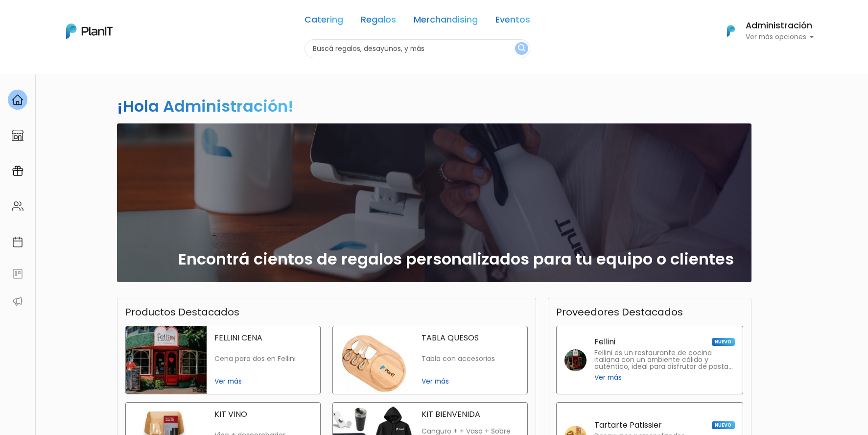  What do you see at coordinates (264, 358) in the screenshot?
I see `p: Cena para dos en Fellini` at bounding box center [264, 358].